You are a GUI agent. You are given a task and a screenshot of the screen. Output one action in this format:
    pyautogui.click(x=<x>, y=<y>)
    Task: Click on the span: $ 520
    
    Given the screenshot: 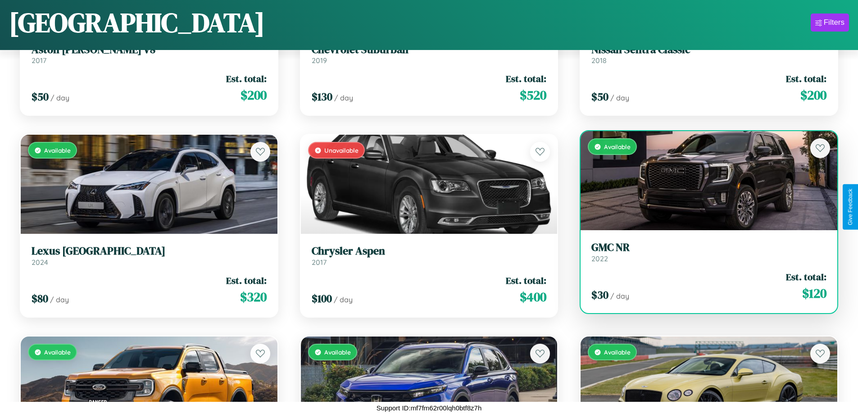 What is the action you would take?
    pyautogui.click(x=533, y=95)
    